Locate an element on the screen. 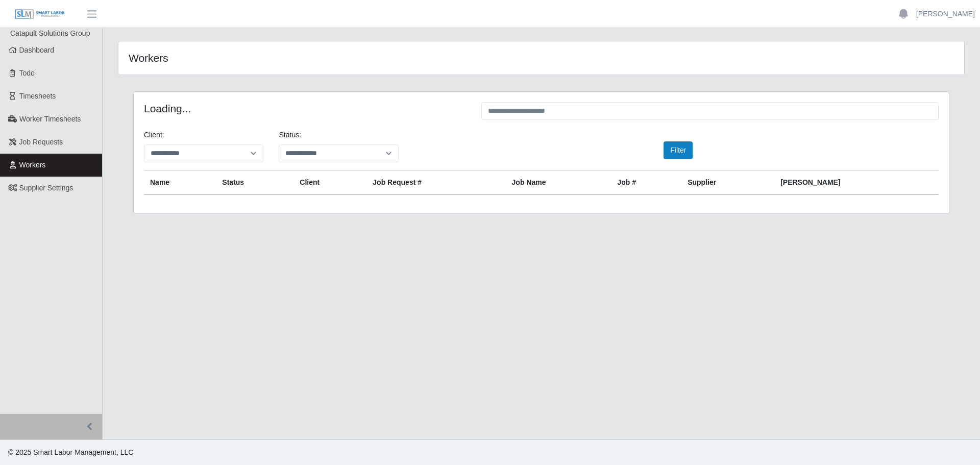 The height and width of the screenshot is (465, 980). label: Client: is located at coordinates (154, 135).